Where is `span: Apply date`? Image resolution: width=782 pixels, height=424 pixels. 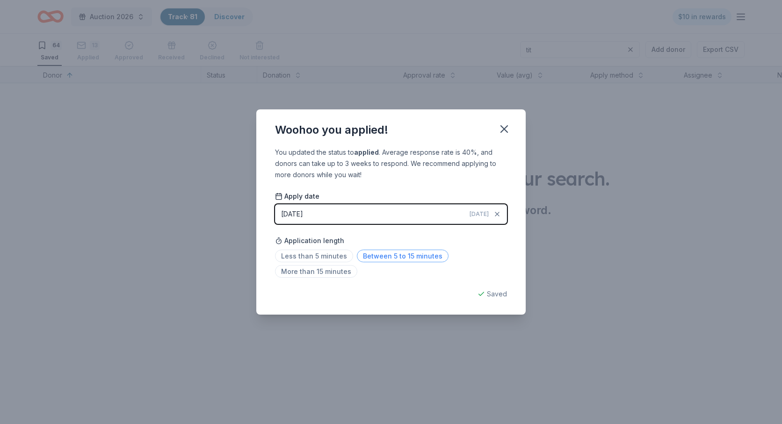 span: Apply date is located at coordinates (297, 196).